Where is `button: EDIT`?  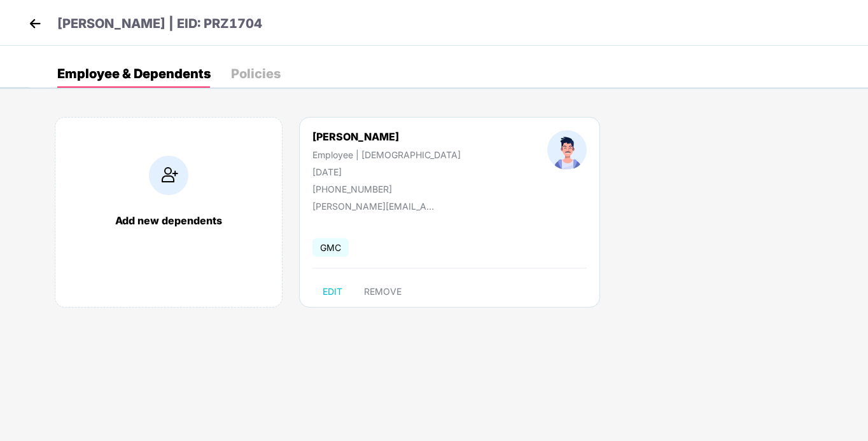 button: EDIT is located at coordinates (332, 292).